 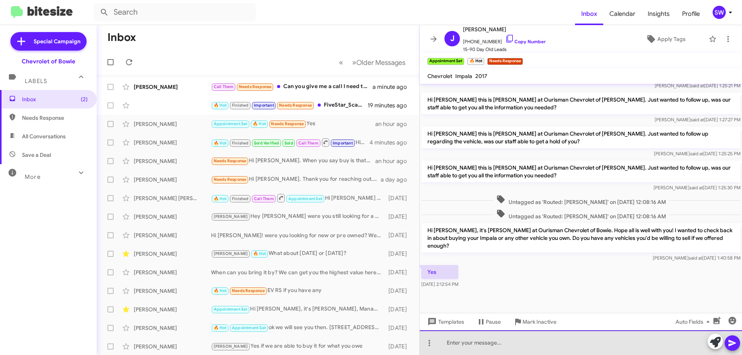 I want to click on button: Pause, so click(x=489, y=322).